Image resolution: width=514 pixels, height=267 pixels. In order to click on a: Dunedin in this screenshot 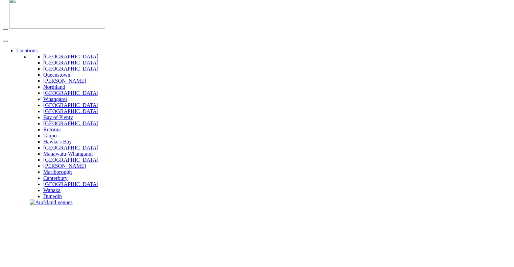, I will do `click(52, 196)`.